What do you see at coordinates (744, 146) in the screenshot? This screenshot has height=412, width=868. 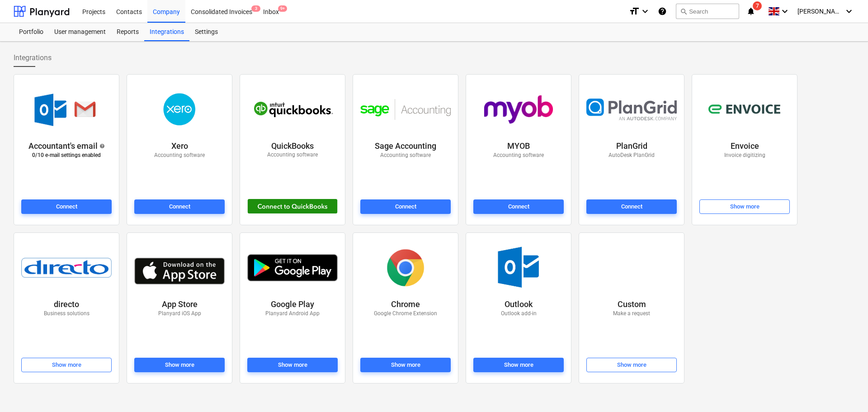 I see `p: Envoice` at bounding box center [744, 146].